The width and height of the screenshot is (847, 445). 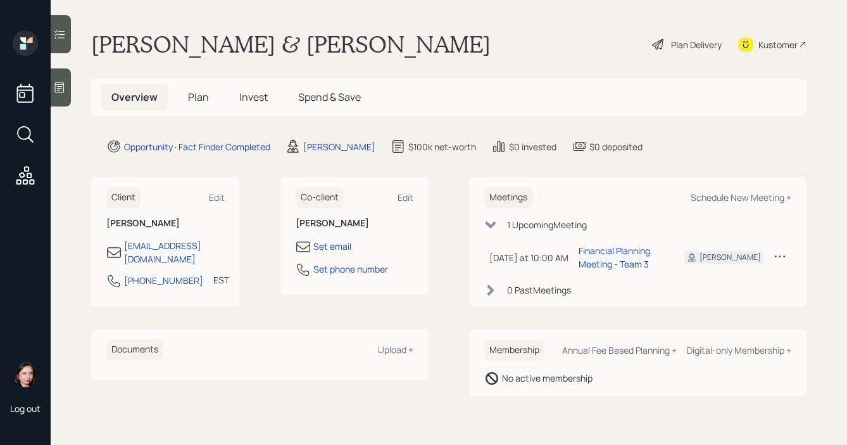 What do you see at coordinates (741, 197) in the screenshot?
I see `div: Schedule New Meeting +` at bounding box center [741, 197].